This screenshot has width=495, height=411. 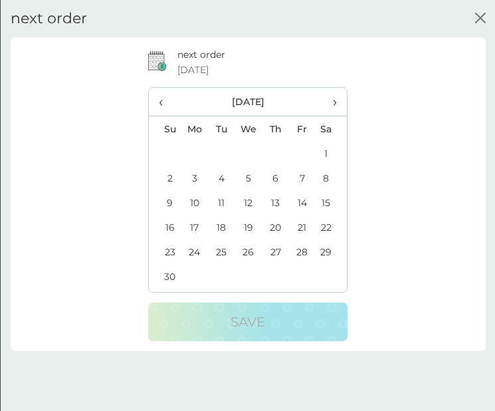 What do you see at coordinates (194, 202) in the screenshot?
I see `td: 10` at bounding box center [194, 202].